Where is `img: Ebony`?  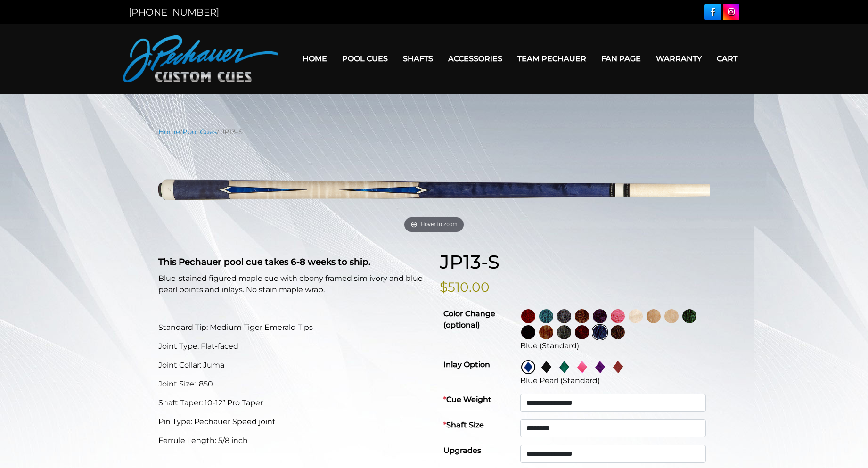 img: Ebony is located at coordinates (528, 332).